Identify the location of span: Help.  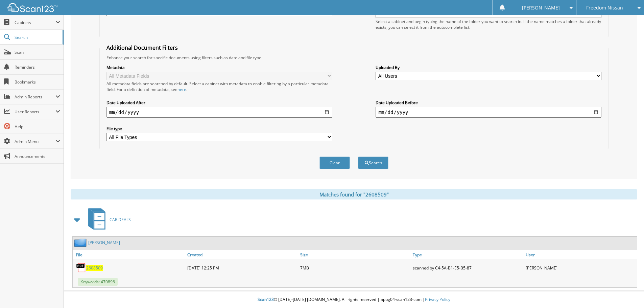
(37, 126).